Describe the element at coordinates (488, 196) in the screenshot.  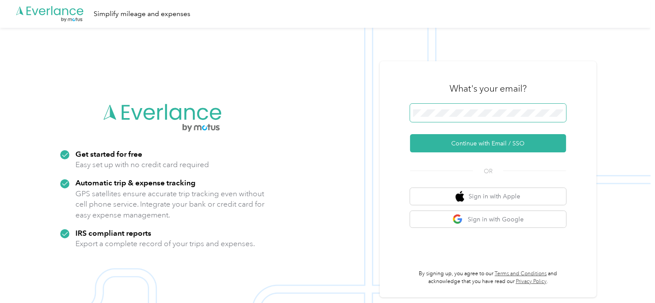
I see `button: apple logoSign in with Apple` at that location.